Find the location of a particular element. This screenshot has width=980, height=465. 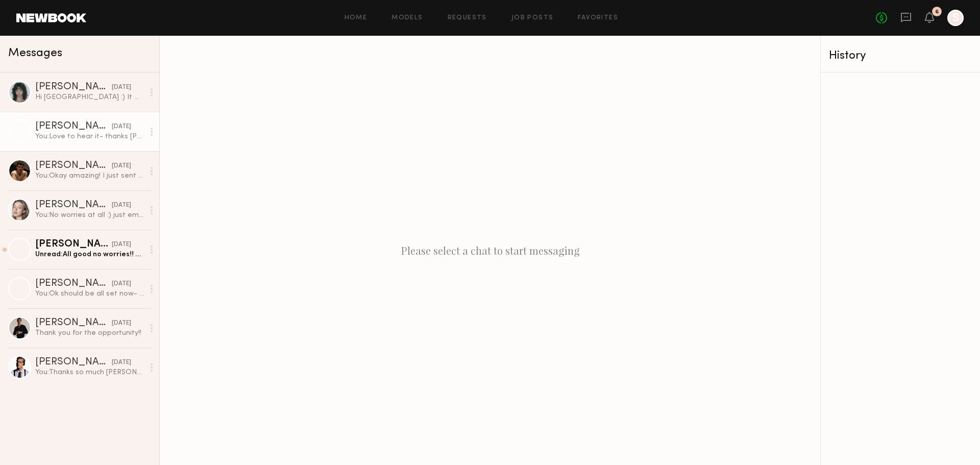

div: You: Ok should be all set now- went through! is located at coordinates (89, 293).